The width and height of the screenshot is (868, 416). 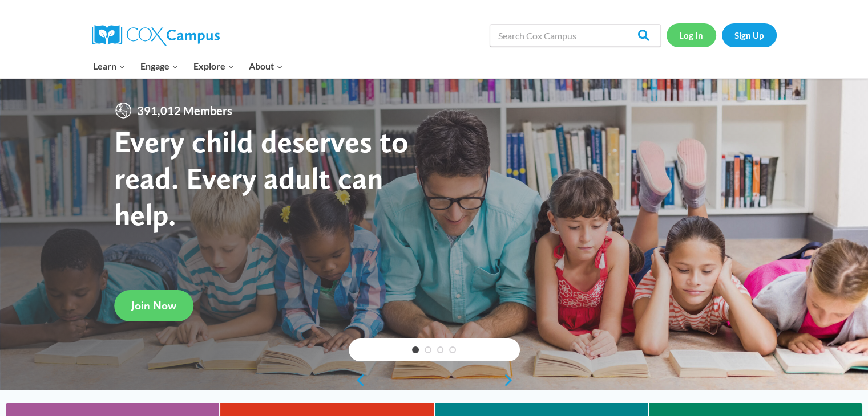 What do you see at coordinates (428, 350) in the screenshot?
I see `a: 2` at bounding box center [428, 350].